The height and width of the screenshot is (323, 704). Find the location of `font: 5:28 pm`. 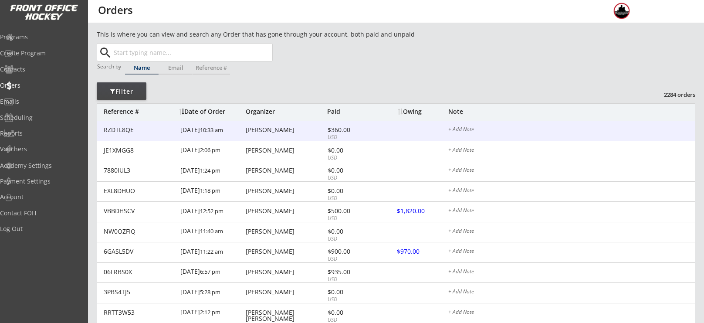

font: 5:28 pm is located at coordinates (210, 292).